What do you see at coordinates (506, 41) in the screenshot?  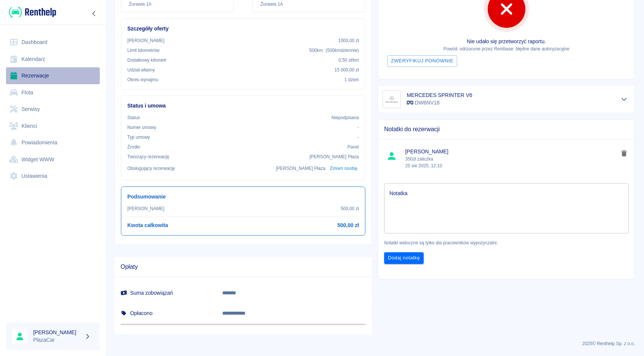 I see `p: Nie udało się przetworzyć raportu.` at bounding box center [506, 41].